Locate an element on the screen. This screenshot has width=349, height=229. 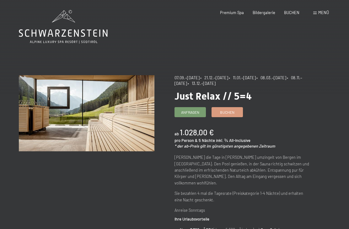
b: 1.028,00 € is located at coordinates (197, 132).